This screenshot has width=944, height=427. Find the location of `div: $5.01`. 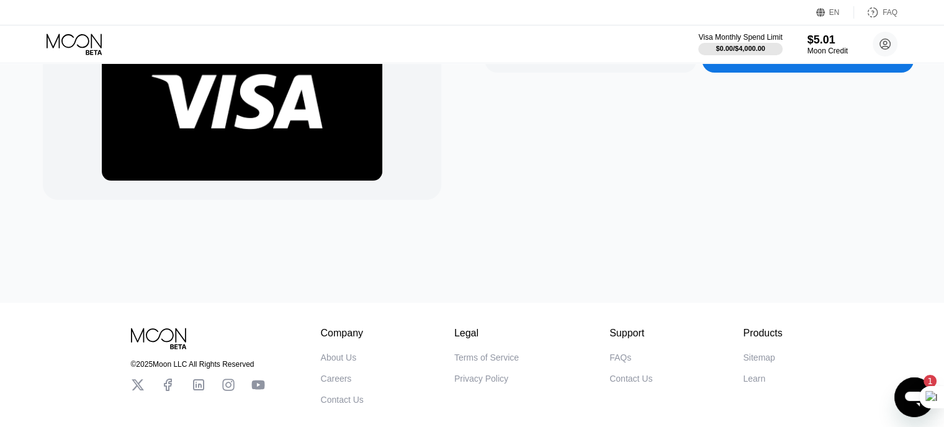

div: $5.01 is located at coordinates (827, 40).